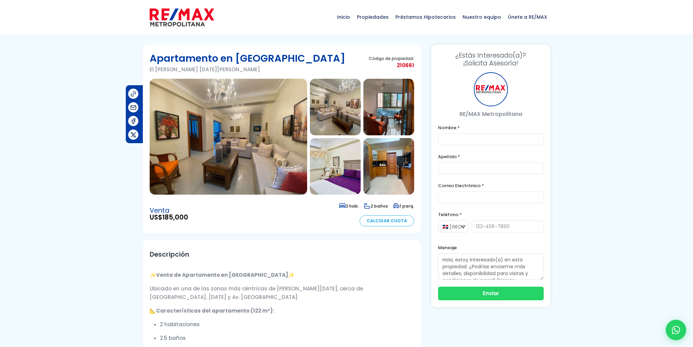 The image size is (693, 347). I want to click on span: ¿Estás Interesado(a)?, so click(491, 55).